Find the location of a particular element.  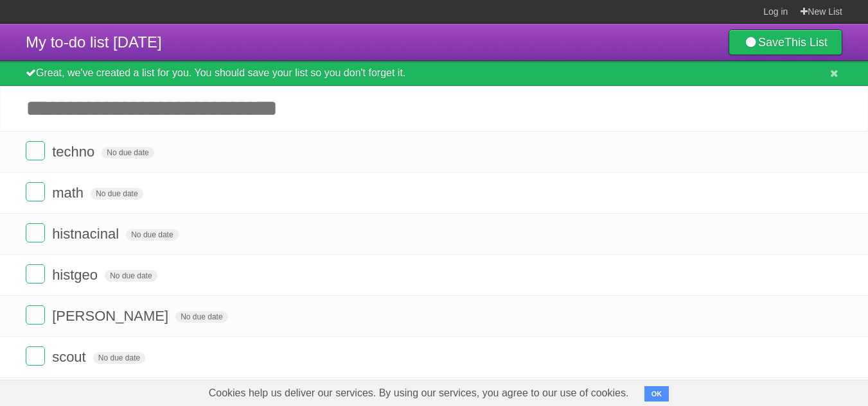

span: histgeo is located at coordinates (77, 275).